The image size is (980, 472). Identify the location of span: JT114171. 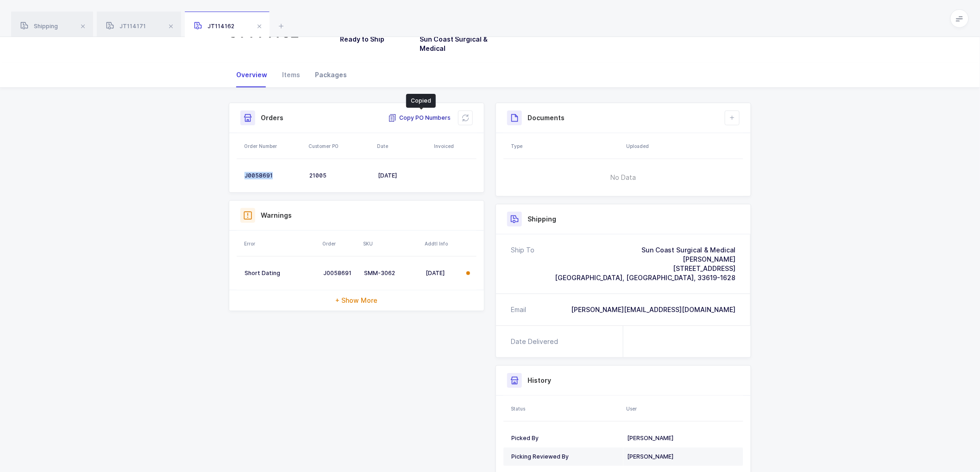
(126, 26).